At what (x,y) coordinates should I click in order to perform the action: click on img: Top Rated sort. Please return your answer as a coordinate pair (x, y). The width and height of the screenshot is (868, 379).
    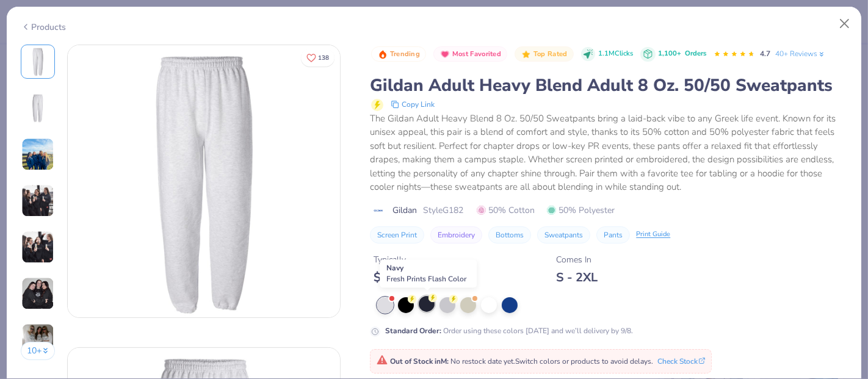
    Looking at the image, I should click on (526, 54).